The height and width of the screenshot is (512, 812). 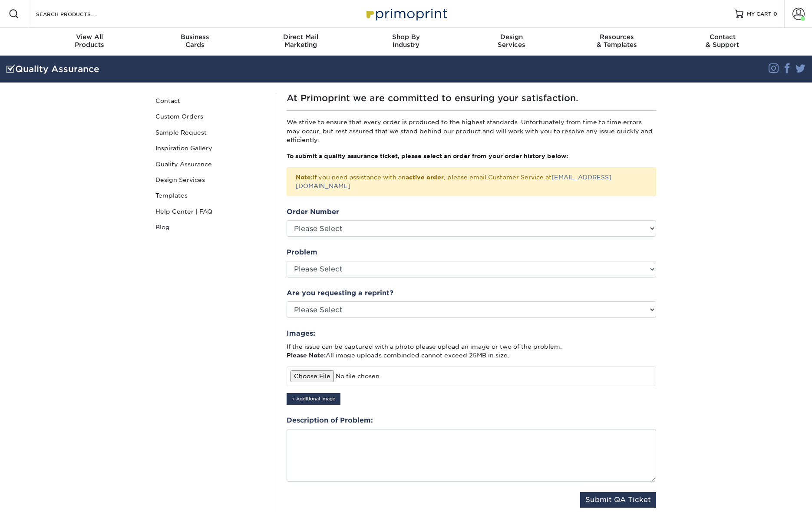 I want to click on span: Design, so click(x=511, y=37).